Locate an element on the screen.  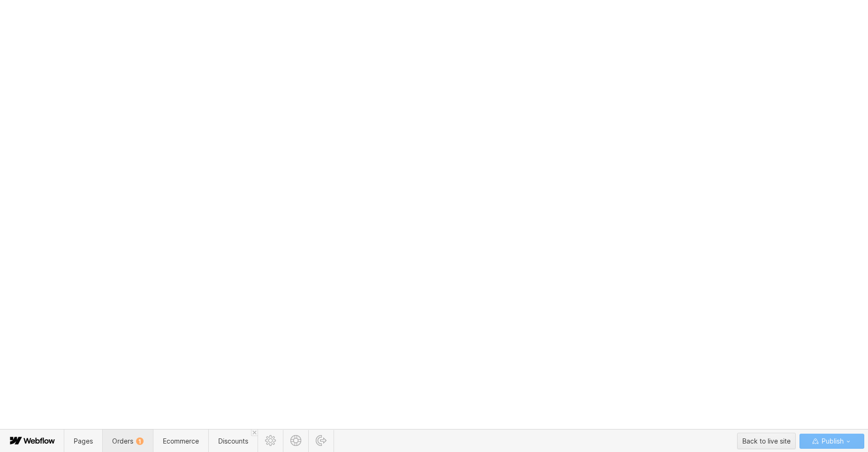
div: Back to live site is located at coordinates (766, 441).